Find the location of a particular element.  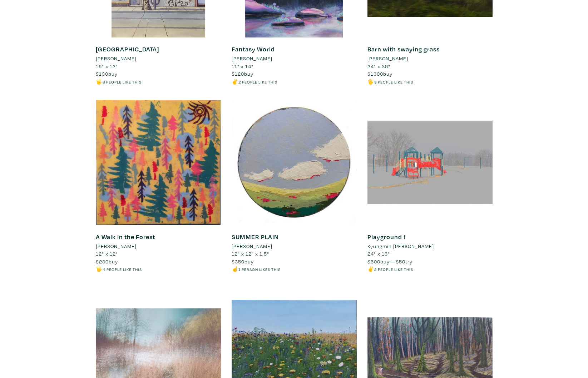

small: 8 people like this is located at coordinates (122, 82).